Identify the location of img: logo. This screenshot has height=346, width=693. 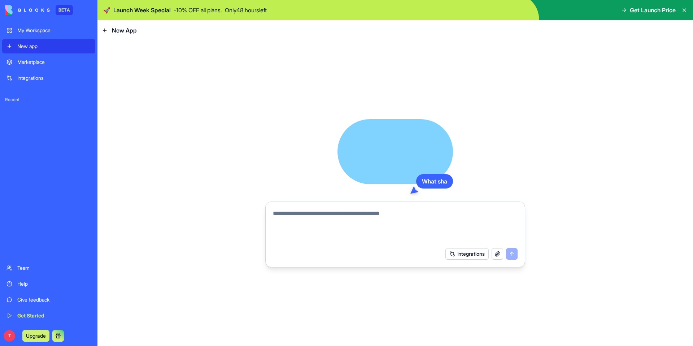
(27, 10).